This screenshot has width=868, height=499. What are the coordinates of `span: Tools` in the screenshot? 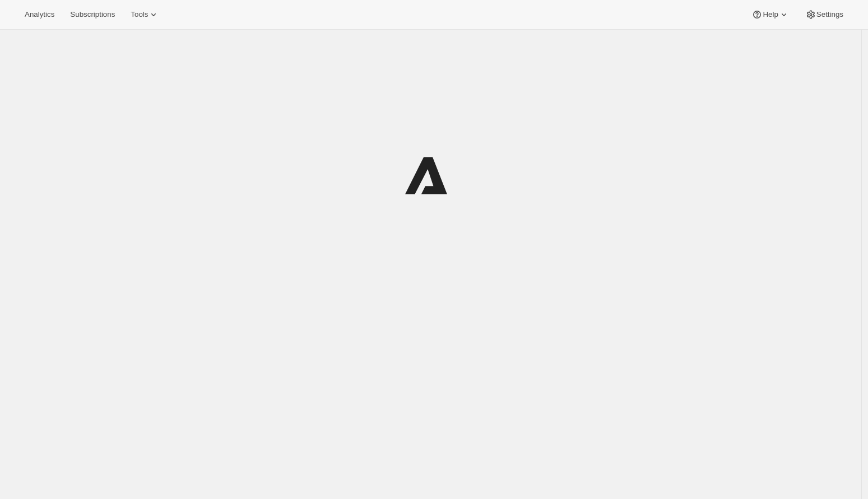 It's located at (139, 15).